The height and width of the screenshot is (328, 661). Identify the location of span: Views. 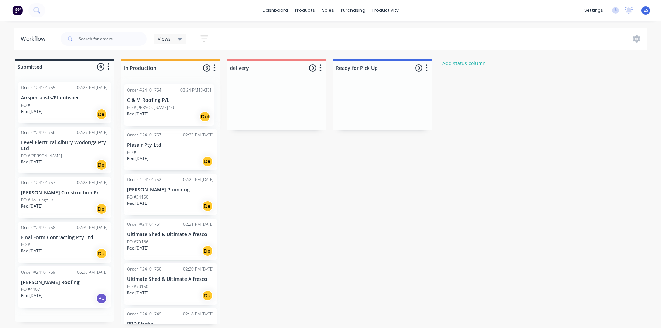
(164, 39).